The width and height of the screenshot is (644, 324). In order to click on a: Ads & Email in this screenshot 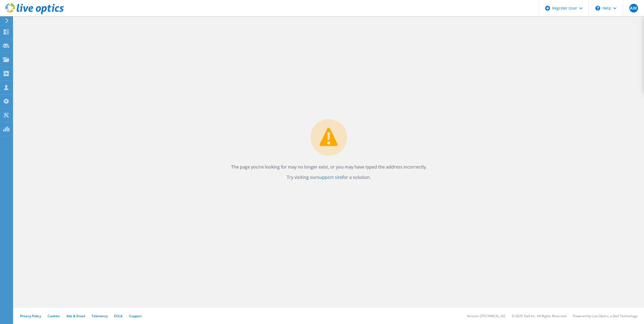, I will do `click(76, 315)`.